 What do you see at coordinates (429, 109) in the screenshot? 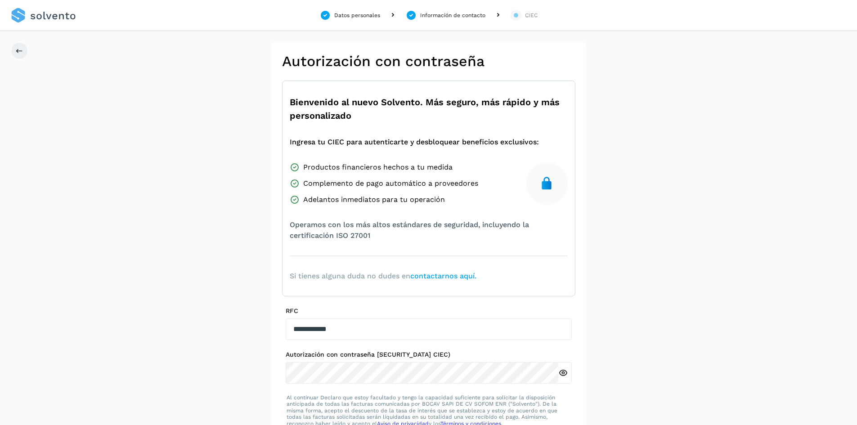
I see `span: Bienvenido al nuevo Solvento. Más seguro, más rápido y más personalizado` at bounding box center [429, 109].